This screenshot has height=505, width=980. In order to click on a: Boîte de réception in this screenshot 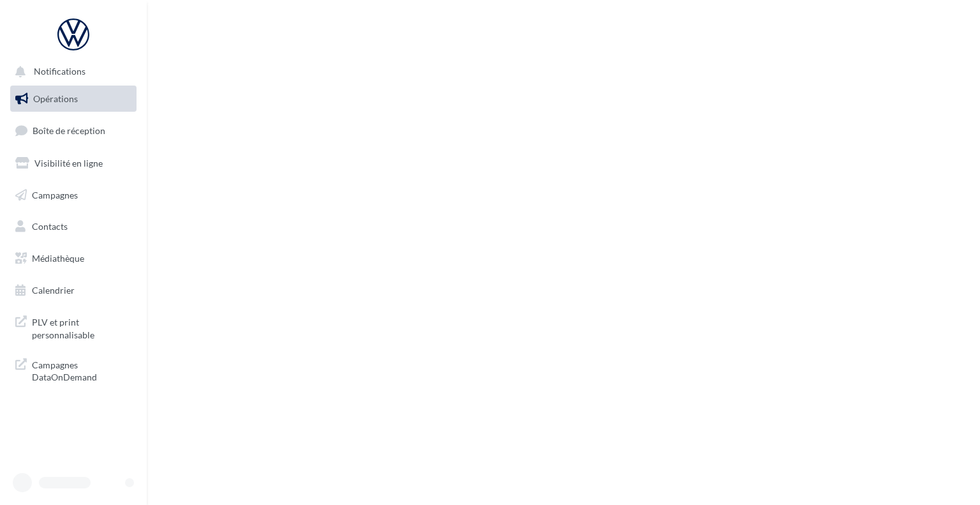, I will do `click(74, 130)`.